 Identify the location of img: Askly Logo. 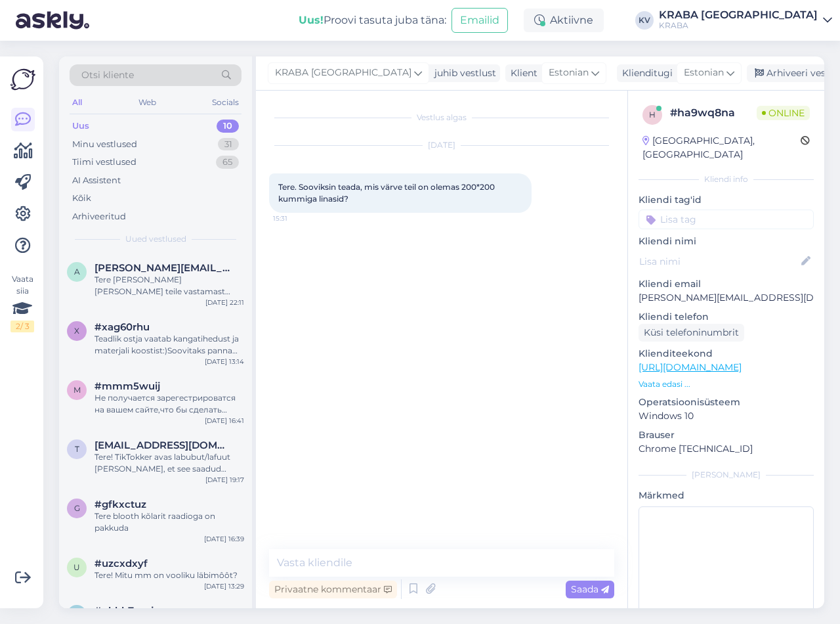
(23, 79).